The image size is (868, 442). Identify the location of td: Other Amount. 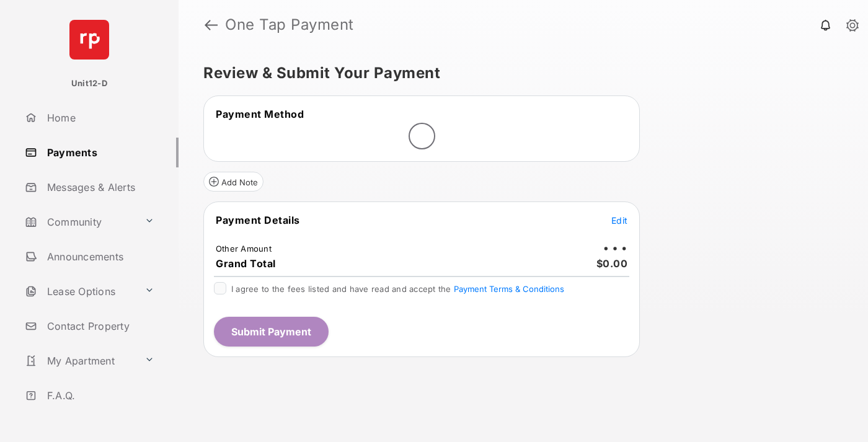
(243, 249).